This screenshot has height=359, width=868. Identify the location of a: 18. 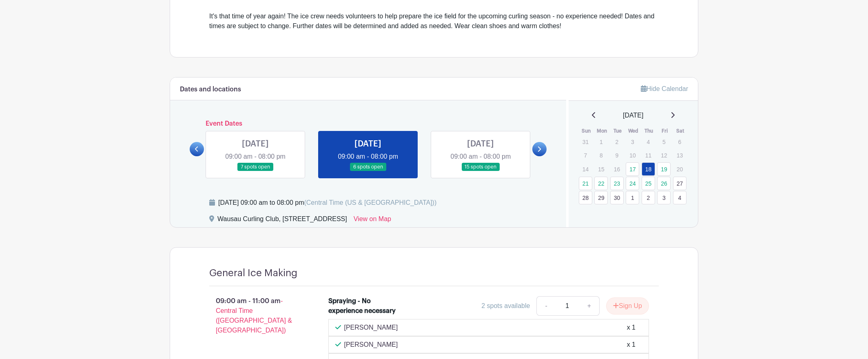
(648, 169).